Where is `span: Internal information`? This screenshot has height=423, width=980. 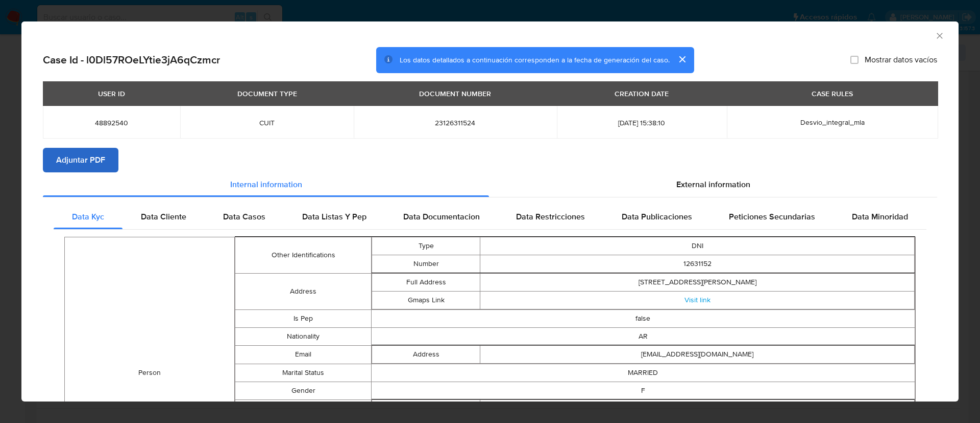
span: Internal information is located at coordinates (266, 184).